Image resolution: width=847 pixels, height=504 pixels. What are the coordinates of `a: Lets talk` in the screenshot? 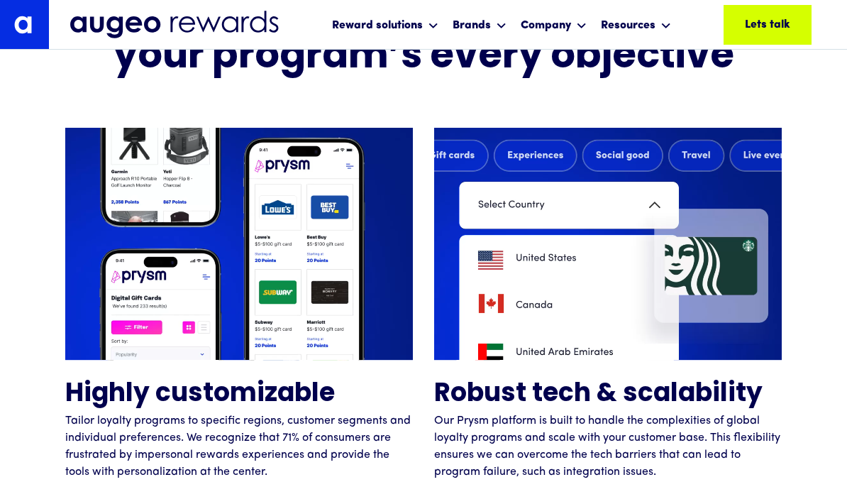 It's located at (768, 25).